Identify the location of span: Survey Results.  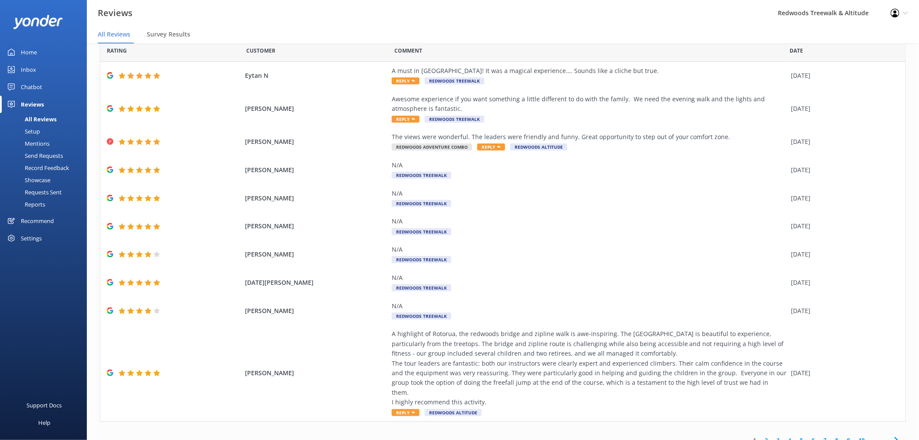
(169, 34).